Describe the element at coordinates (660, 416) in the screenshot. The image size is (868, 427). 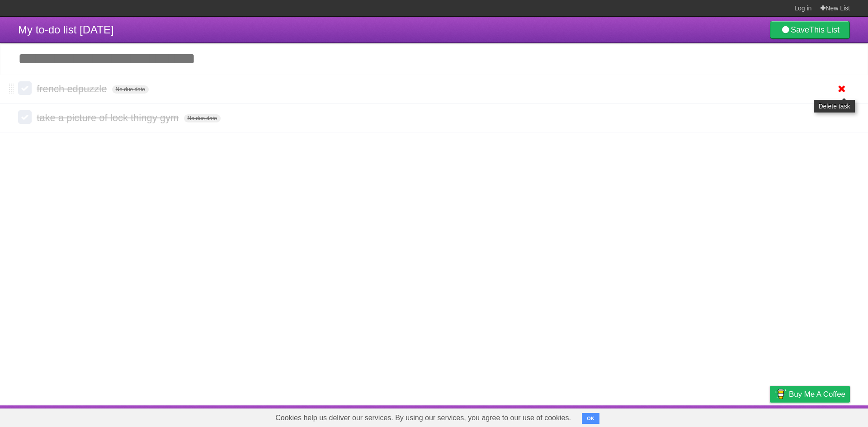
I see `a: About` at that location.